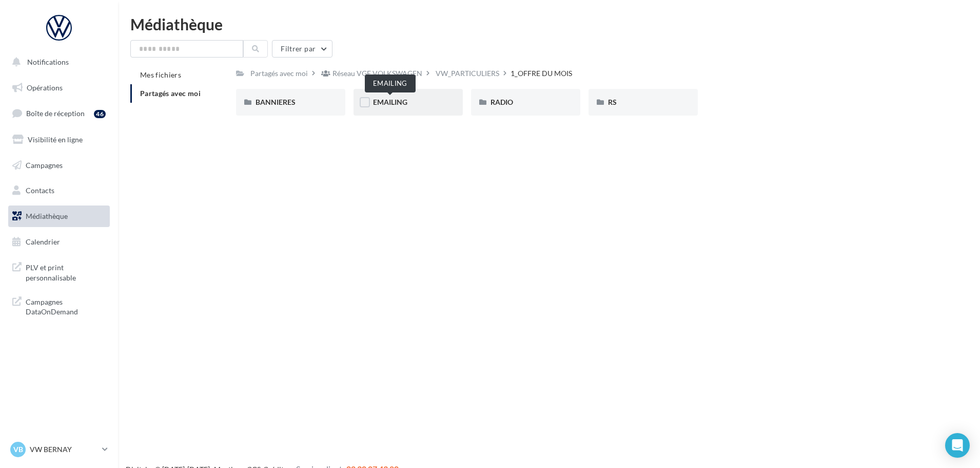 The image size is (980, 468). I want to click on div: Open Intercom Messenger, so click(958, 445).